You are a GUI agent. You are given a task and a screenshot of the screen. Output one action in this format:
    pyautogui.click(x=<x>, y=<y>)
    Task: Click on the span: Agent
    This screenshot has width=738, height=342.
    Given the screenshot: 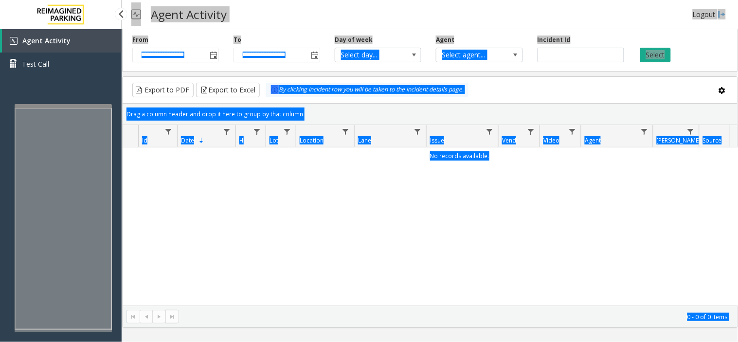 What is the action you would take?
    pyautogui.click(x=592, y=140)
    